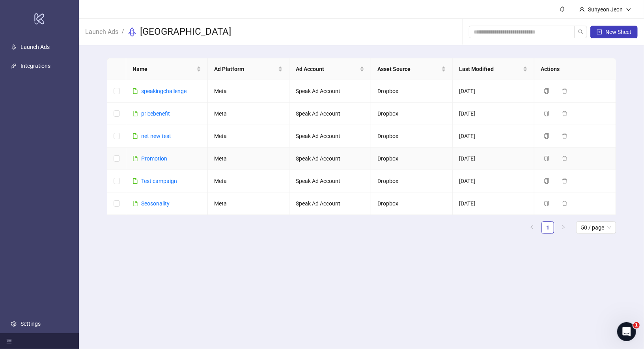 The height and width of the screenshot is (349, 644). What do you see at coordinates (581, 32) in the screenshot?
I see `span: search` at bounding box center [581, 32].